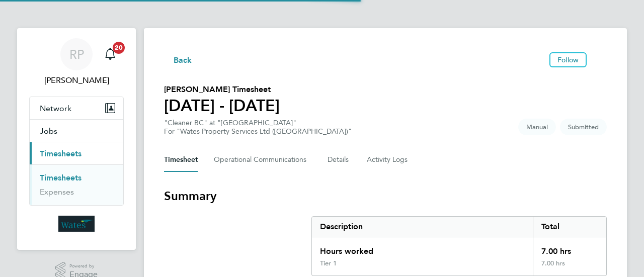 The image size is (644, 277). Describe the element at coordinates (598, 59) in the screenshot. I see `button: Timesheets Menu` at that location.